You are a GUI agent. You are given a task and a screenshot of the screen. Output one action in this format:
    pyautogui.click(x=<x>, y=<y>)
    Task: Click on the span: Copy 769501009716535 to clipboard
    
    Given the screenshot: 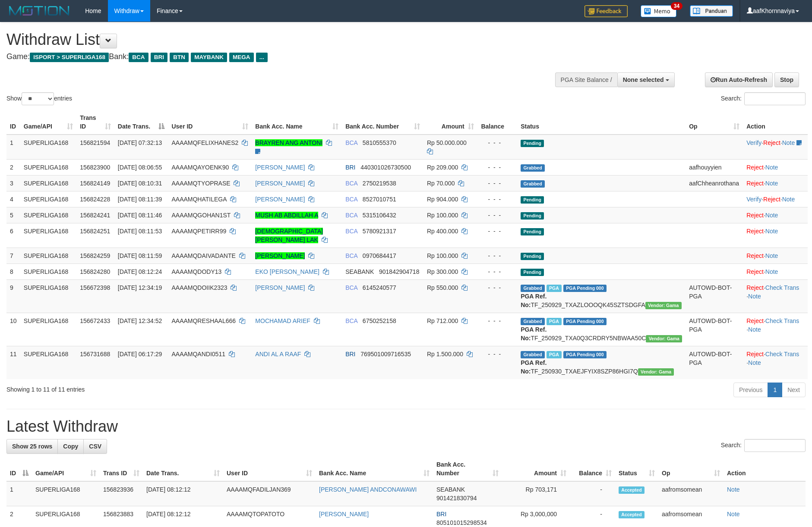 What is the action you would take?
    pyautogui.click(x=385, y=354)
    